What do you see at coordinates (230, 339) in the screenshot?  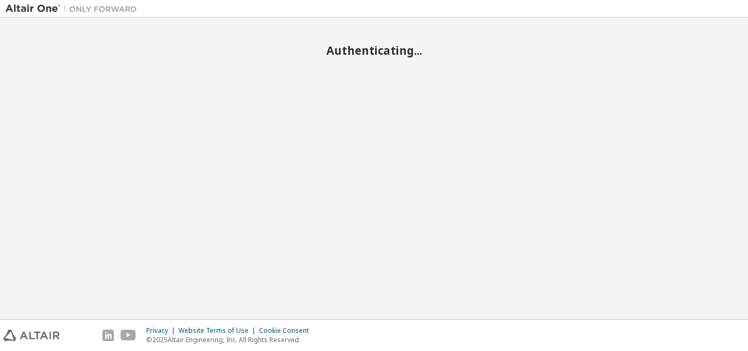 I see `p: © 2025 Altair Engineering, Inc. All Rights Reserved.` at bounding box center [230, 339].